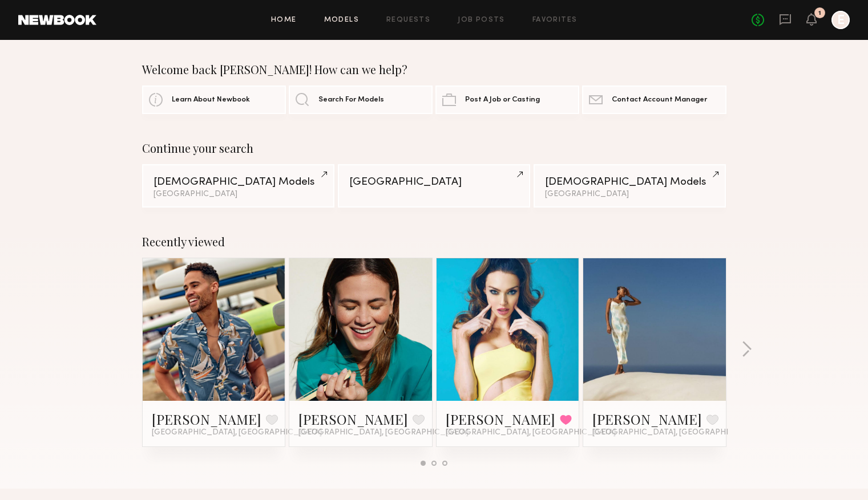  I want to click on a: Home, so click(284, 20).